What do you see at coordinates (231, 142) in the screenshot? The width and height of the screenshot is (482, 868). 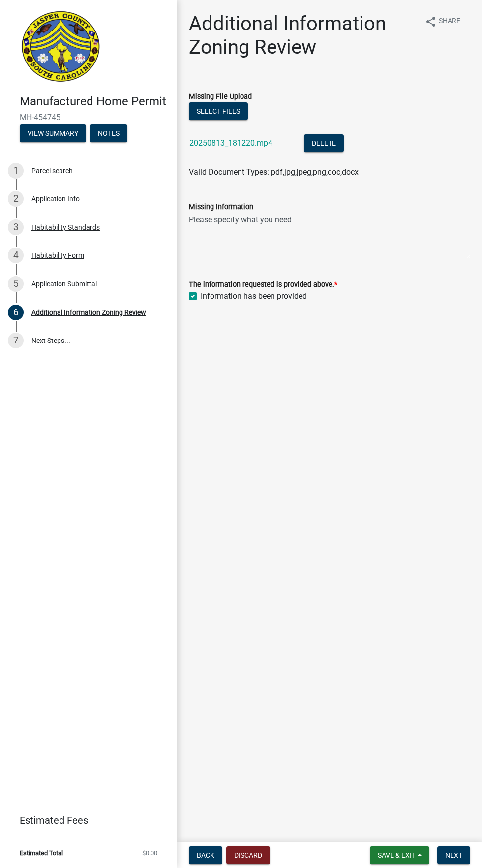 I see `a: 20250813_181220.mp4` at bounding box center [231, 142].